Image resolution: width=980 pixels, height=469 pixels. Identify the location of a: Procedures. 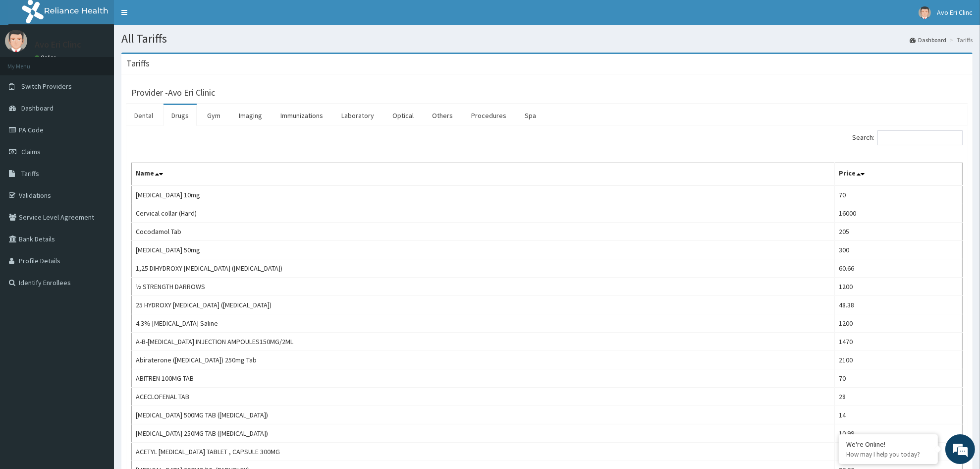
(489, 116).